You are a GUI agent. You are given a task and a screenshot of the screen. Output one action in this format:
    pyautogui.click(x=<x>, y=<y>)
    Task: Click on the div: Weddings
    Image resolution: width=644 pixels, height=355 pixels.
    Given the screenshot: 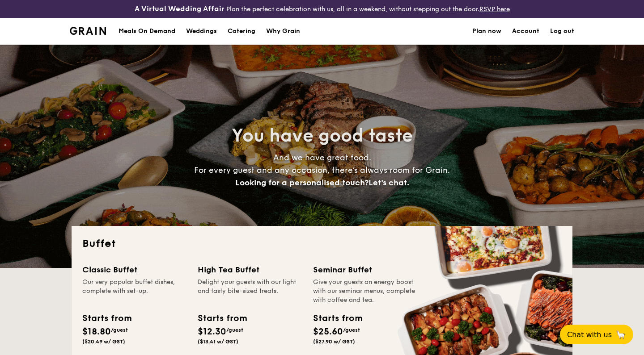 What is the action you would take?
    pyautogui.click(x=201, y=31)
    